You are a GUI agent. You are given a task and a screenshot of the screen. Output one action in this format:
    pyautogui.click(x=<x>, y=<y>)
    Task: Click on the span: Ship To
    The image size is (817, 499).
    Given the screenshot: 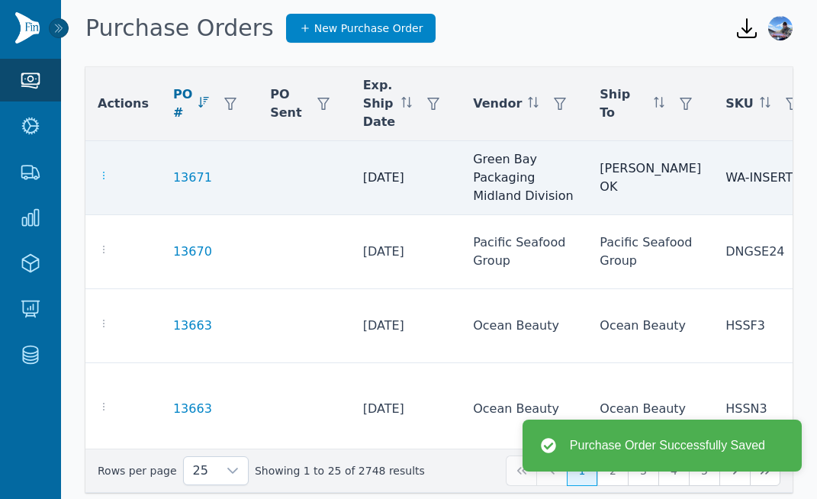 What is the action you would take?
    pyautogui.click(x=623, y=104)
    